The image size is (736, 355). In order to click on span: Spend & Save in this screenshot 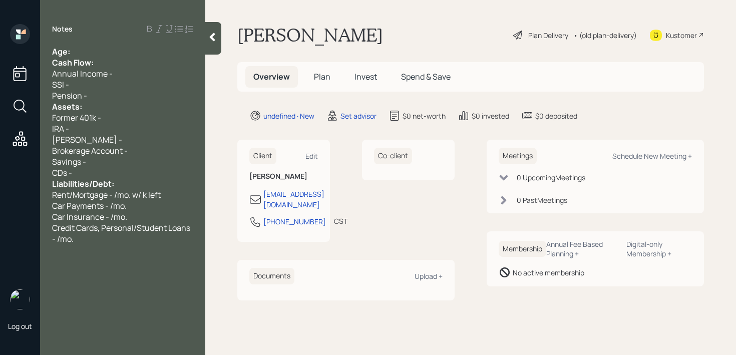, I will do `click(426, 77)`.